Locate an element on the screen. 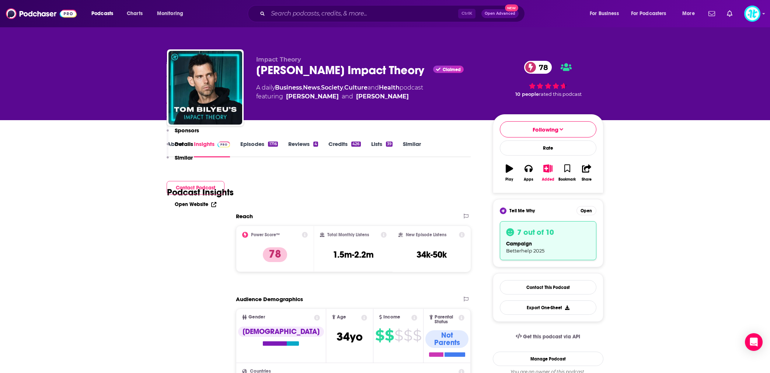 Image resolution: width=770 pixels, height=373 pixels. a: Credits426 is located at coordinates (344, 149).